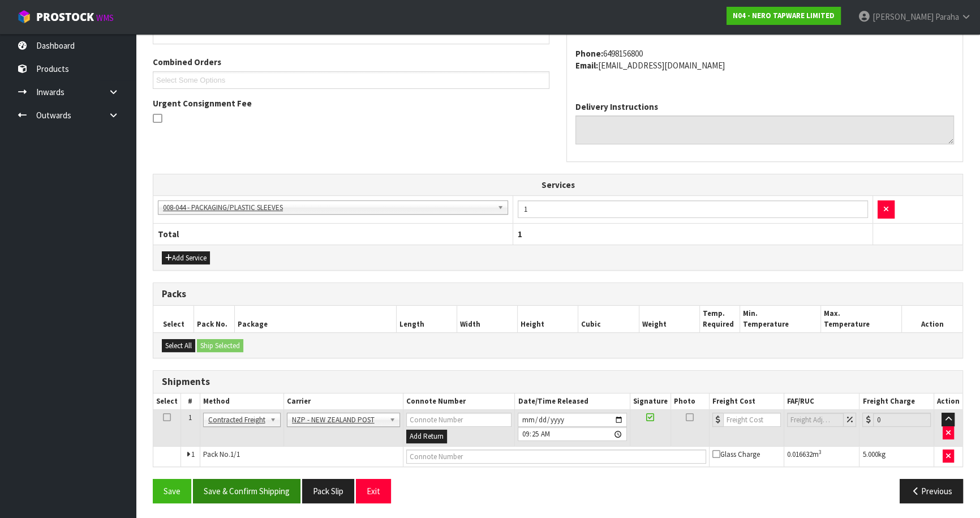 The height and width of the screenshot is (518, 980). Describe the element at coordinates (897, 456) in the screenshot. I see `td: kg` at that location.